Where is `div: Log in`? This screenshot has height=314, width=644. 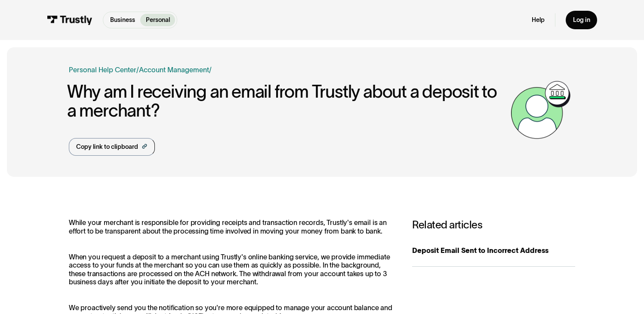
div: Log in is located at coordinates (581, 20).